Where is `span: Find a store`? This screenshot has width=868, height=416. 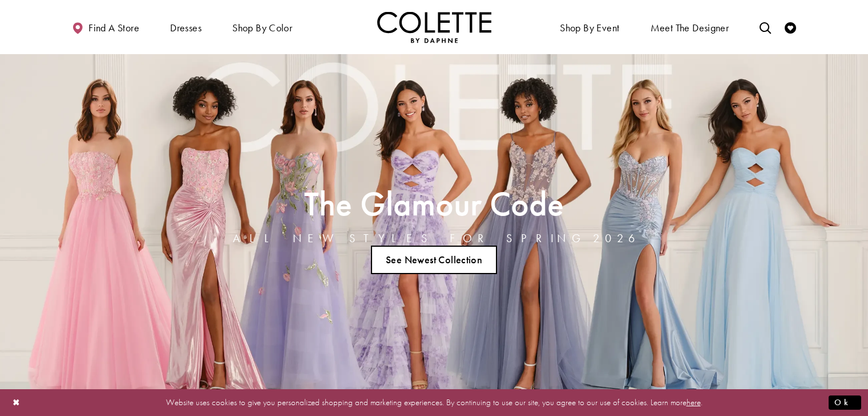 span: Find a store is located at coordinates (114, 28).